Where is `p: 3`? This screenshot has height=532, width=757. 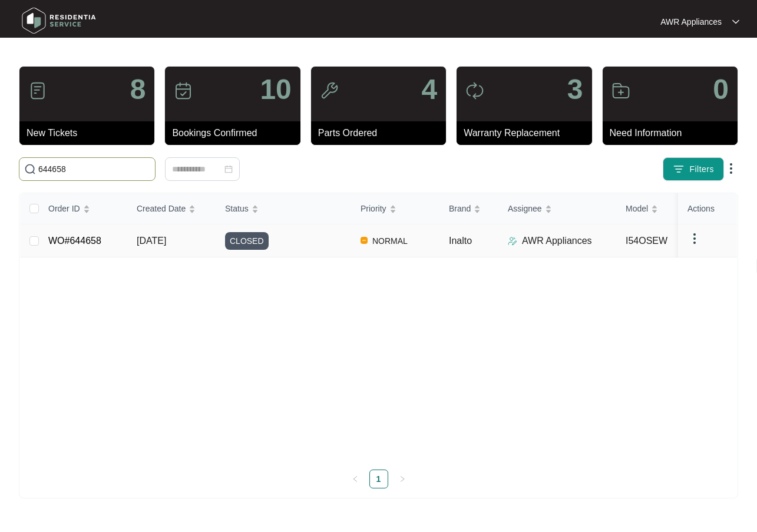
p: 3 is located at coordinates (575, 90).